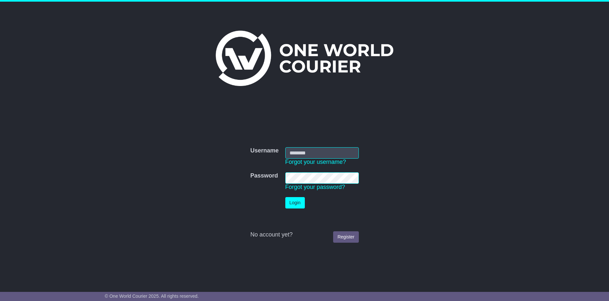 This screenshot has height=301, width=609. Describe the element at coordinates (316, 162) in the screenshot. I see `a: Forgot your username?` at that location.